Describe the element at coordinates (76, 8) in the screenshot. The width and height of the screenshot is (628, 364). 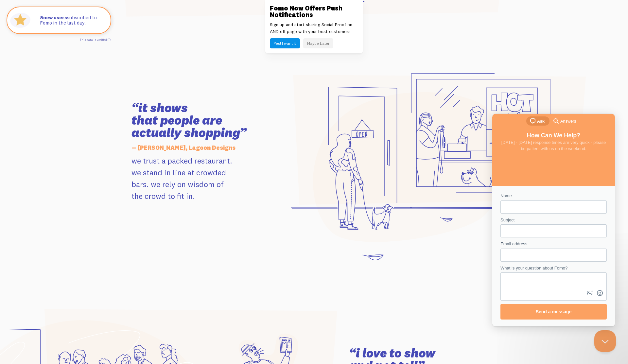
I see `span: Answers` at that location.